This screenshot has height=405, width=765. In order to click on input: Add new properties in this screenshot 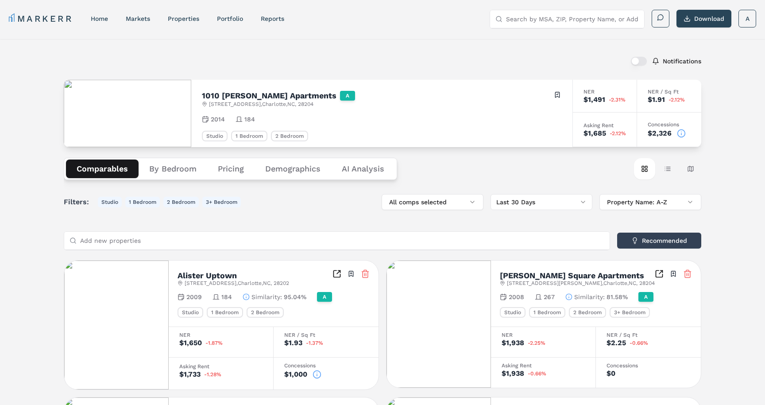, I will do `click(342, 240)`.